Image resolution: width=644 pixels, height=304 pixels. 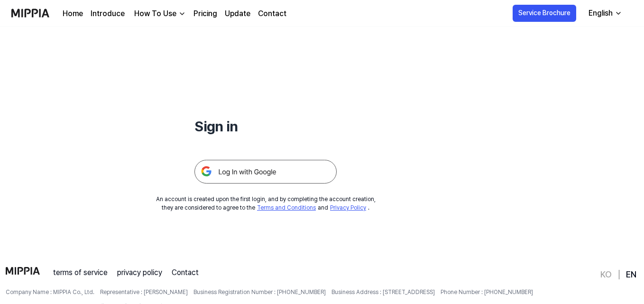 What do you see at coordinates (544, 13) in the screenshot?
I see `button: Service Brochure` at bounding box center [544, 13].